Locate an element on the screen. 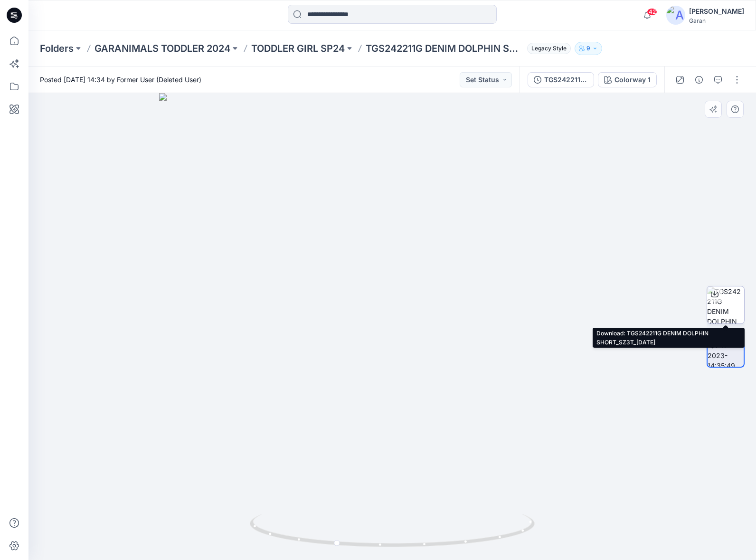  span: 42 is located at coordinates (652, 12).